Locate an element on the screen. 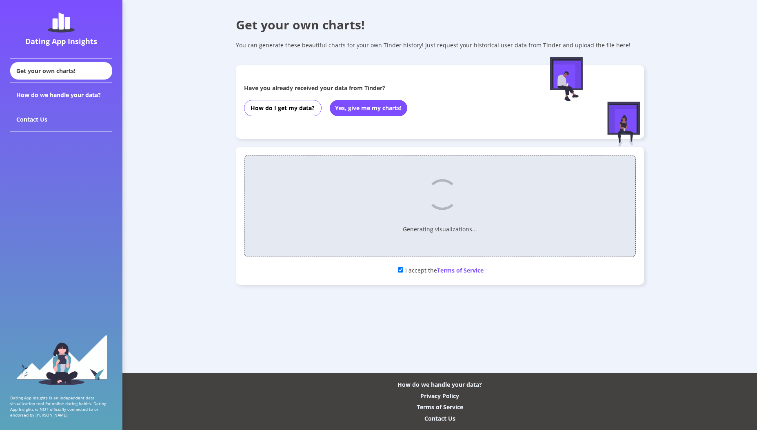 The image size is (757, 430). div: You can generate these beautiful charts for your own Tinder history! Just request your historical... is located at coordinates (440, 45).